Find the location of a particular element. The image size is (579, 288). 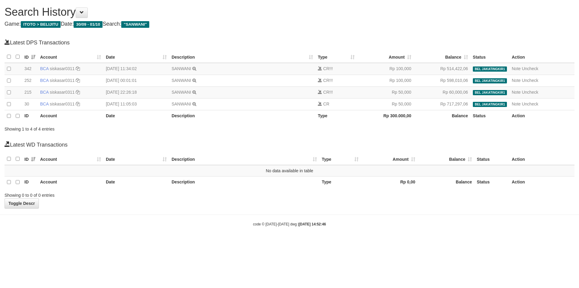

td: No data available in table is located at coordinates (290, 170).